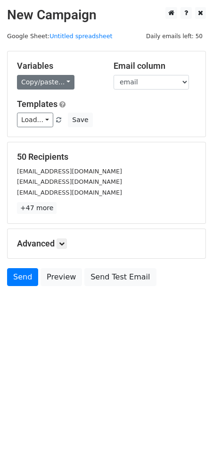 The height and width of the screenshot is (459, 213). Describe the element at coordinates (107, 15) in the screenshot. I see `h2: New Campaign` at that location.